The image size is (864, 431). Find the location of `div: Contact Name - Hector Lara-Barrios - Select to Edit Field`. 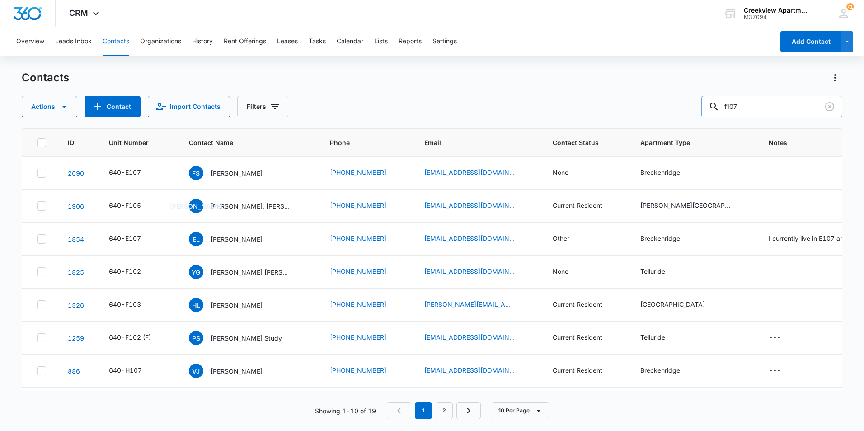

div: Contact Name - Hector Lara-Barrios - Select to Edit Field is located at coordinates (234, 305).